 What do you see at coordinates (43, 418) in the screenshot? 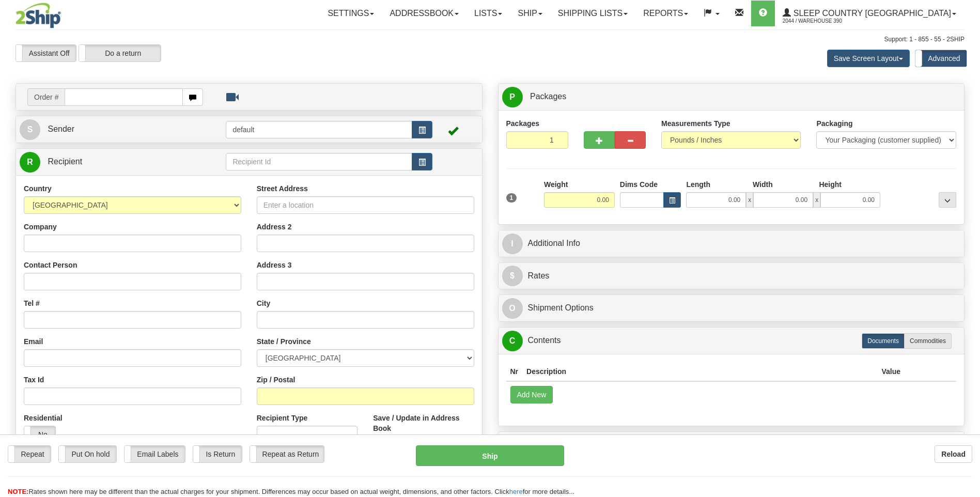
I see `label: Residential` at bounding box center [43, 418].